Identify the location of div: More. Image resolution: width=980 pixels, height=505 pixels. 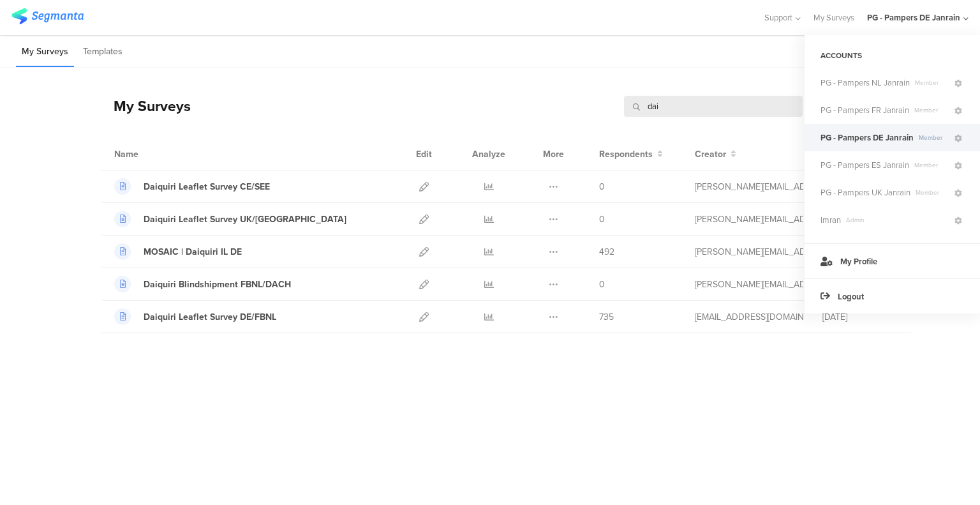
(553, 154).